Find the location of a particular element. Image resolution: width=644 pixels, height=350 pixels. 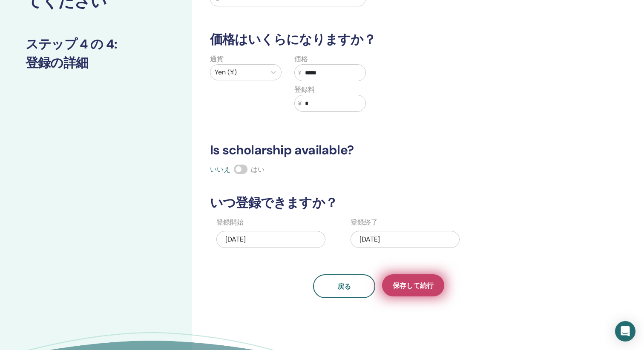

h3: ステップ 4 の 4 : is located at coordinates (96, 44).